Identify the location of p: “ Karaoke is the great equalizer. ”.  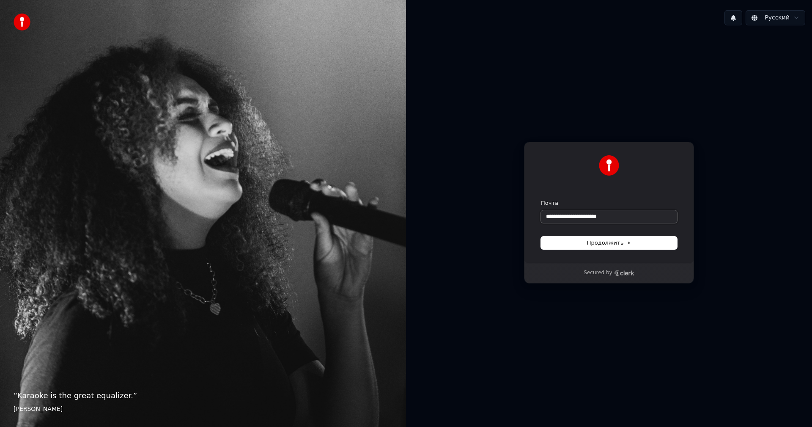
(203, 395).